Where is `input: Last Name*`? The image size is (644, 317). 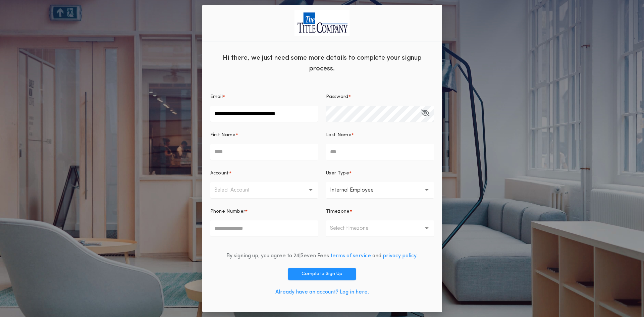
input: Last Name* is located at coordinates (380, 152).